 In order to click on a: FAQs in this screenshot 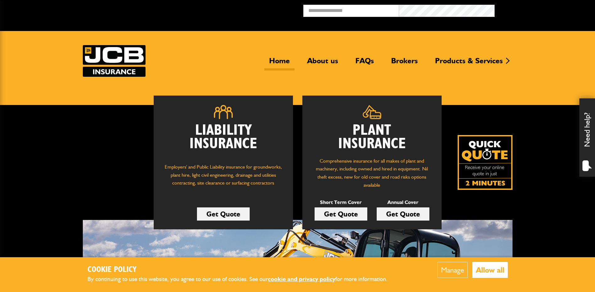, I will do `click(365, 63)`.